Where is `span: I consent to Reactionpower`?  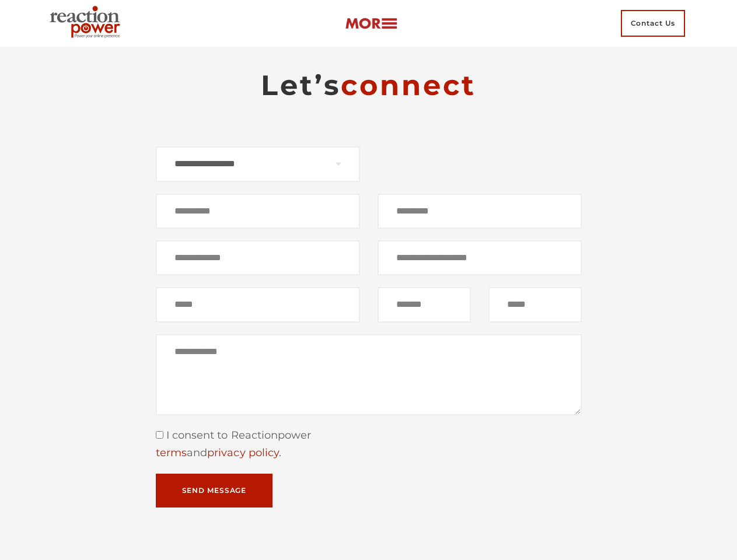
span: I consent to Reactionpower is located at coordinates (238, 435).